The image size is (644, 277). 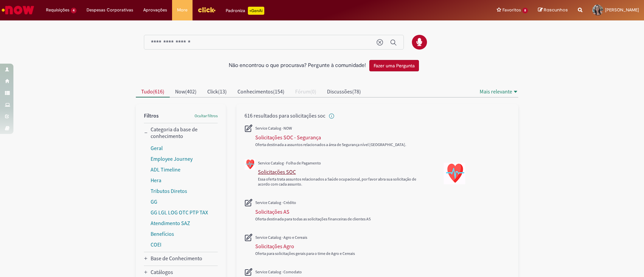 What do you see at coordinates (556, 10) in the screenshot?
I see `span: Rascunhos` at bounding box center [556, 10].